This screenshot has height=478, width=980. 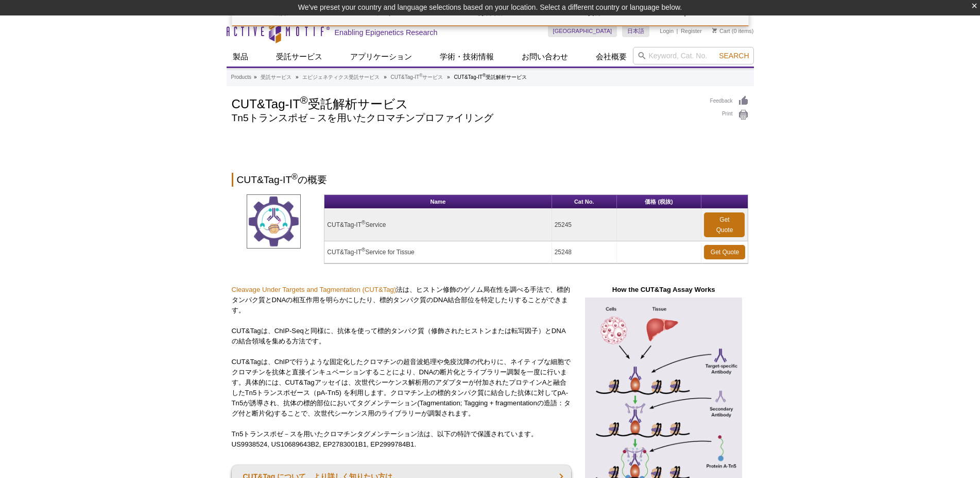 I want to click on th: Cat No., so click(x=585, y=201).